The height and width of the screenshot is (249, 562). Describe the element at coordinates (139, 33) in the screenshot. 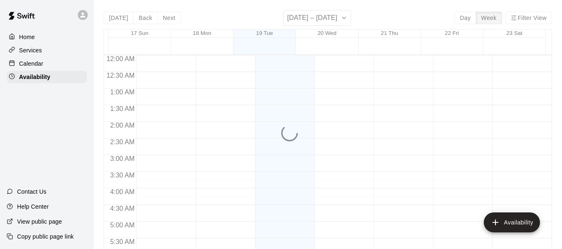

I see `span: 17 Sun` at that location.